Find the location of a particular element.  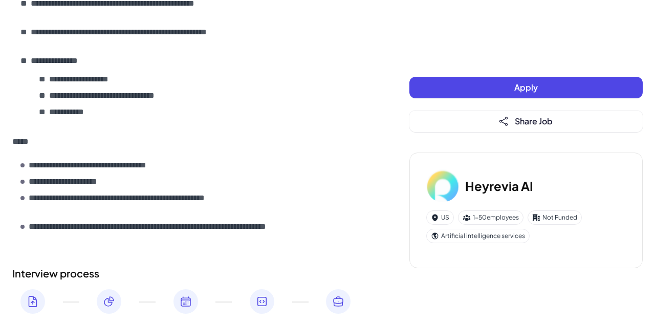

div: Not Funded is located at coordinates (555, 218).